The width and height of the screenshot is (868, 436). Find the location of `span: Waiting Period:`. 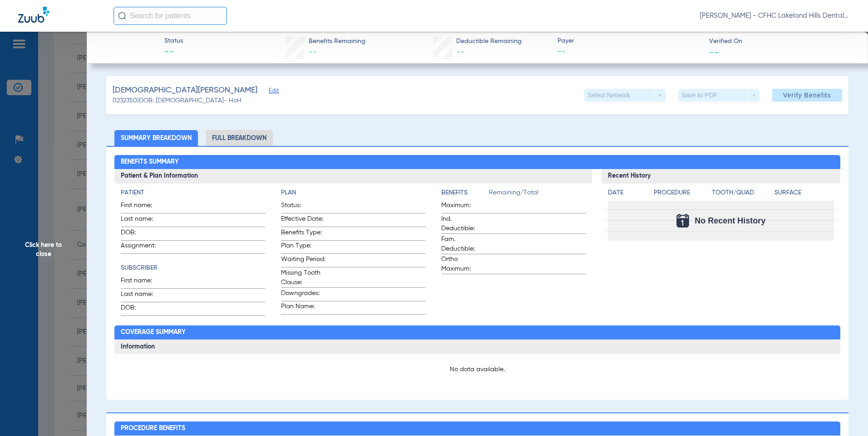

span: Waiting Period: is located at coordinates (303, 261).